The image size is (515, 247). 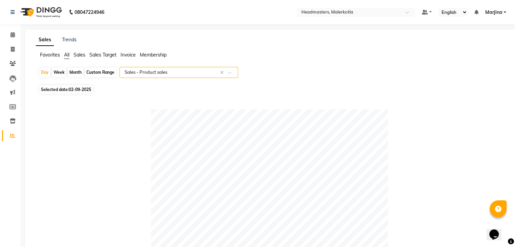 I want to click on span: Clear all, so click(x=223, y=72).